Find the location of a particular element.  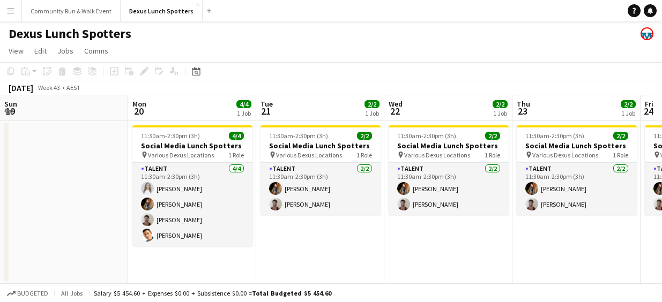

button: Community Run & Walk Event is located at coordinates (71, 11).